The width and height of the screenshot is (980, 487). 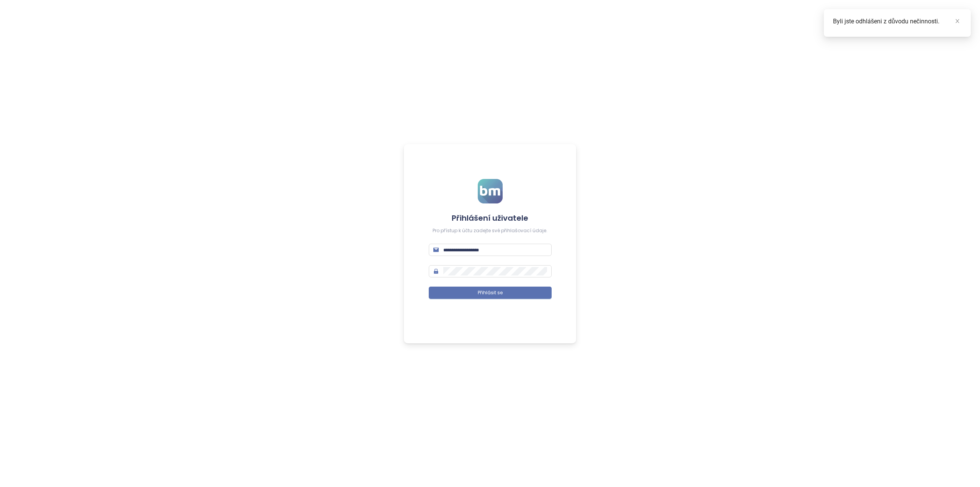 I want to click on span: lock, so click(x=436, y=271).